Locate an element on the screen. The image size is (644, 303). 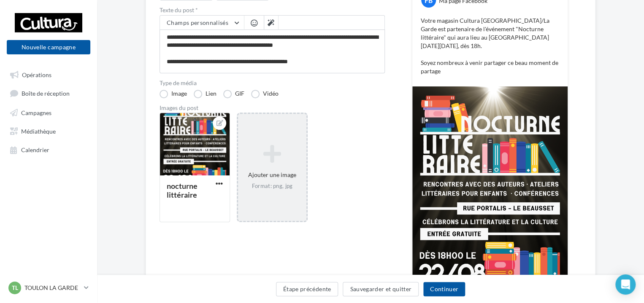
label: GIF is located at coordinates (234, 94).